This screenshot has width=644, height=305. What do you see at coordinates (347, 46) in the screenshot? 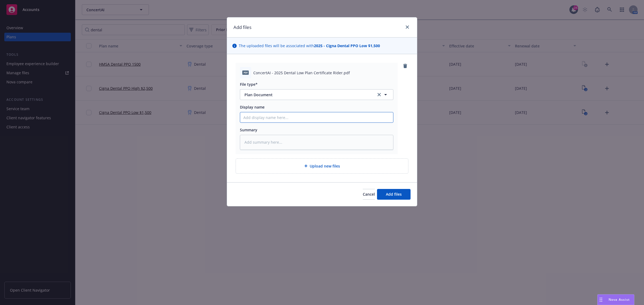
I see `strong: 2025 - Cigna Dental PPO Low $1,500` at bounding box center [347, 46].